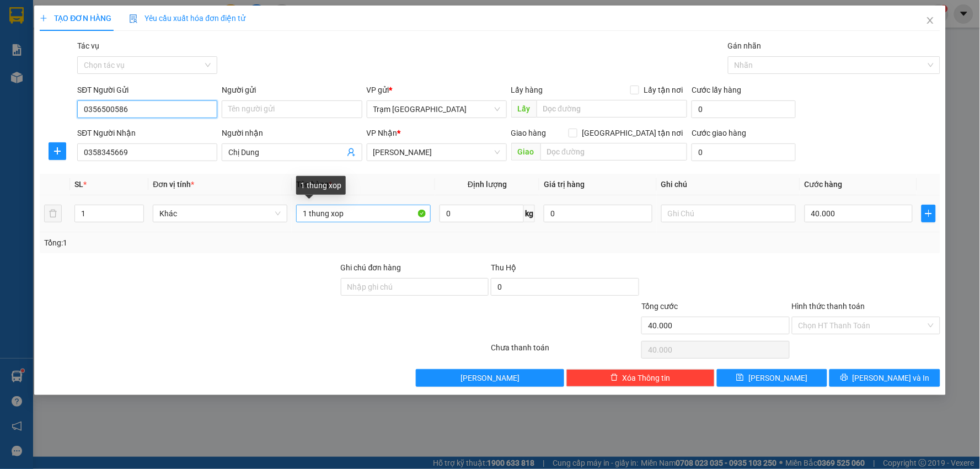  What do you see at coordinates (187, 18) in the screenshot?
I see `span: Yêu cầu xuất hóa đơn điện tử` at bounding box center [187, 18].